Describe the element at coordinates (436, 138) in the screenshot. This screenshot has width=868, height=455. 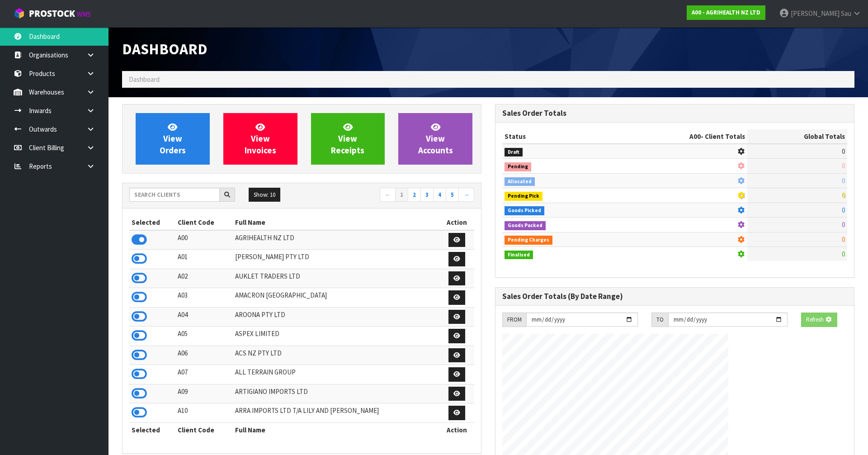
I see `span: View Accounts` at that location.